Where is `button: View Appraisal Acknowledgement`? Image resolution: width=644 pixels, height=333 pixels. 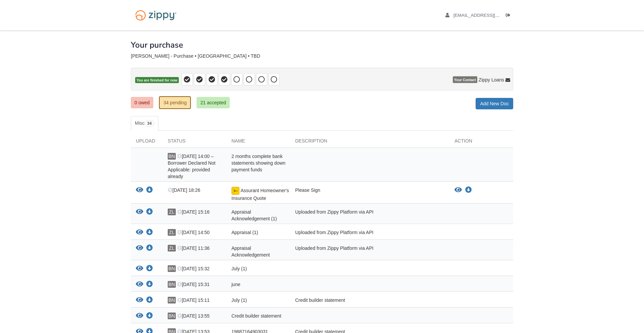 button: View Appraisal Acknowledgement is located at coordinates (140, 248).